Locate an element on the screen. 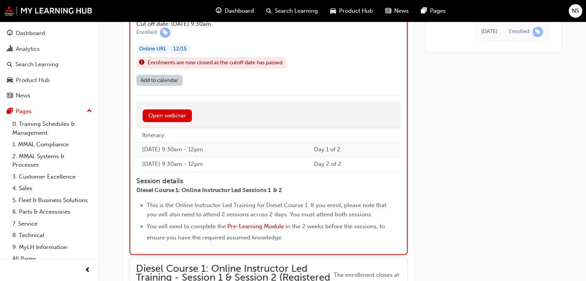 The width and height of the screenshot is (586, 281). div: Product Hub is located at coordinates (33, 80).